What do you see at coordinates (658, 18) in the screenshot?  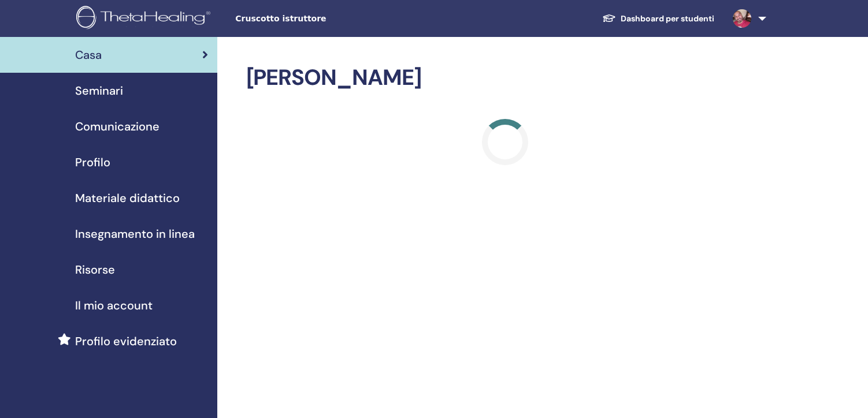 I see `a: Dashboard per studenti` at bounding box center [658, 18].